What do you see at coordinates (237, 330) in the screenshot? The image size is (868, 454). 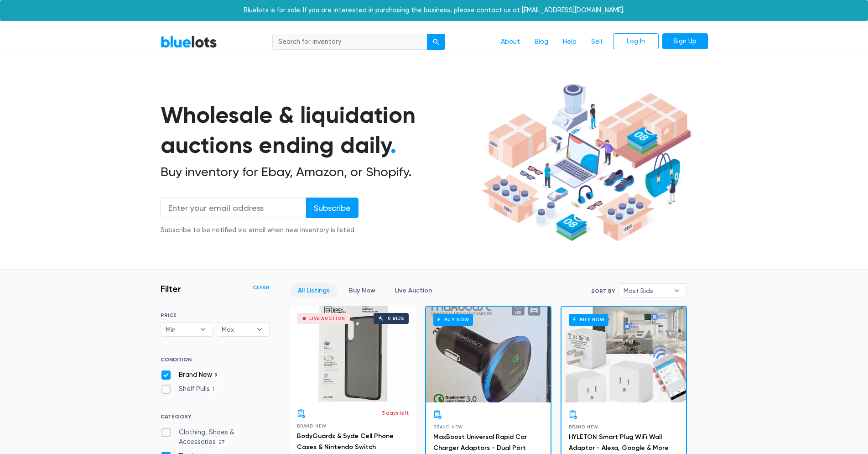 I see `span: Max` at bounding box center [237, 330].